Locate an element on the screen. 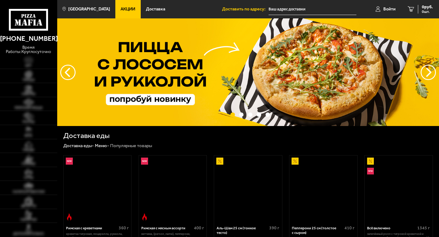  a: АкционныйНовинкаВсё включено is located at coordinates (399, 189).